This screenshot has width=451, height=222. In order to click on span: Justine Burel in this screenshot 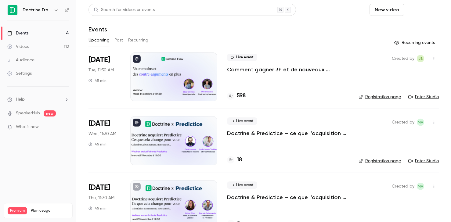, I will do `click(421, 59)`.